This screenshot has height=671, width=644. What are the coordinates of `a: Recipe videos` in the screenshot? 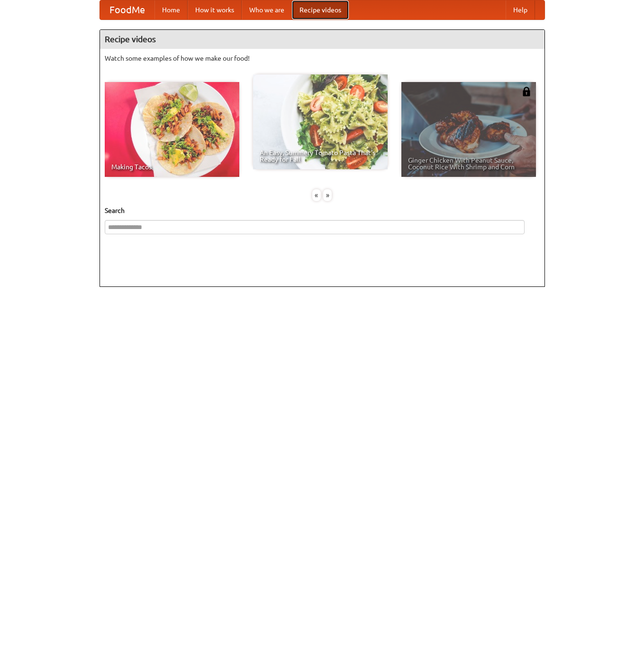 It's located at (321, 10).